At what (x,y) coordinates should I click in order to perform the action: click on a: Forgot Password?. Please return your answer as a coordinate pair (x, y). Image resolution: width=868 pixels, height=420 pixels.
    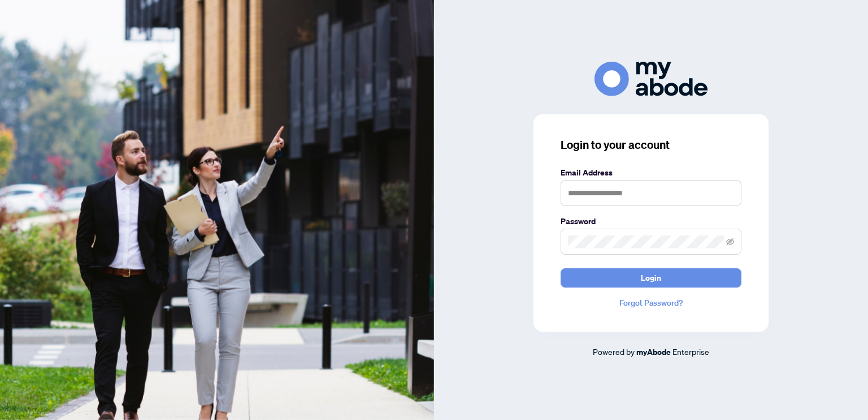
    Looking at the image, I should click on (651, 302).